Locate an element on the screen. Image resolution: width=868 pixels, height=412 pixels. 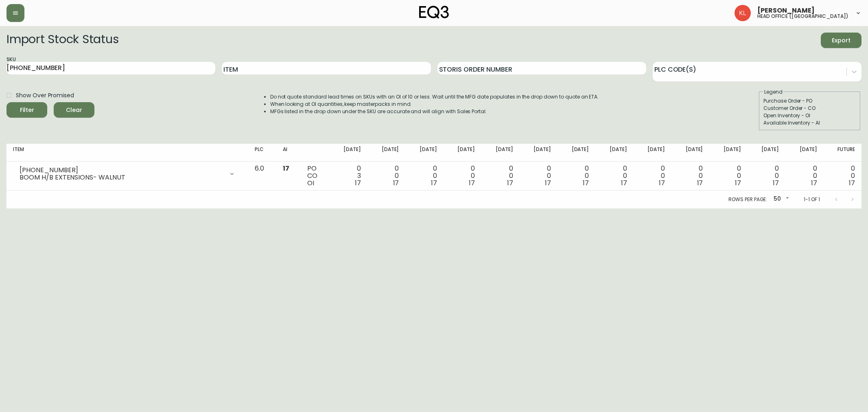
td: 6.0 is located at coordinates (262, 176).